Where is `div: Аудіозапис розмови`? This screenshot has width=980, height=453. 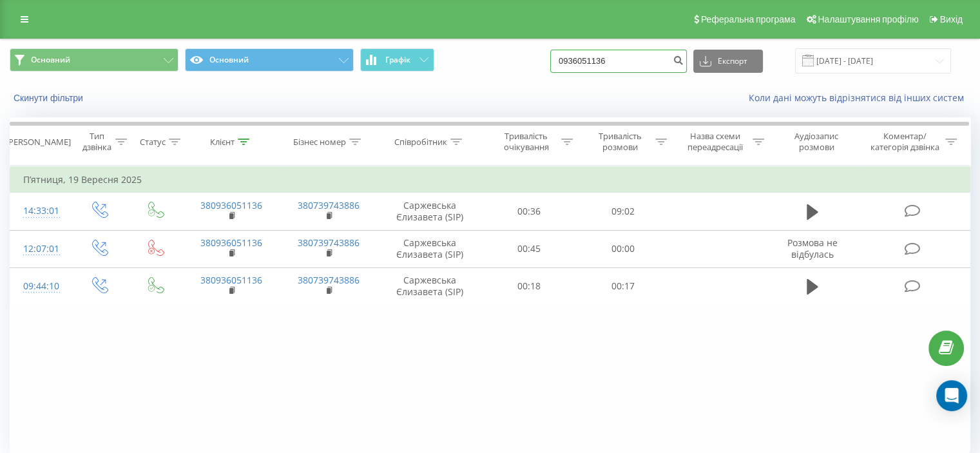
div: Аудіозапис розмови is located at coordinates (816, 142).